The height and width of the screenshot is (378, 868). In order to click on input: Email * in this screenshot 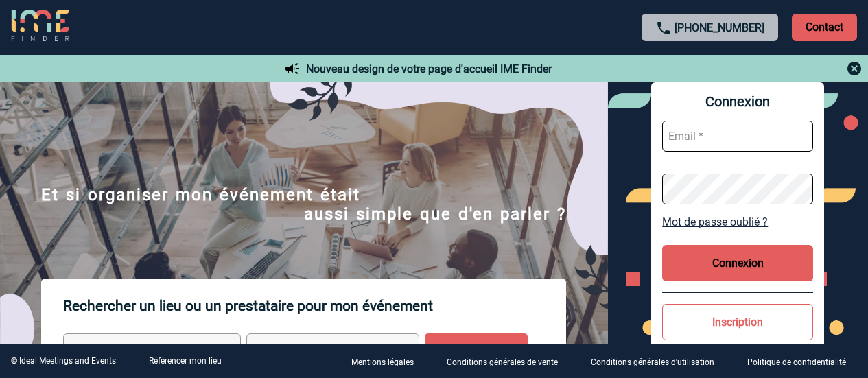, I will do `click(738, 136)`.